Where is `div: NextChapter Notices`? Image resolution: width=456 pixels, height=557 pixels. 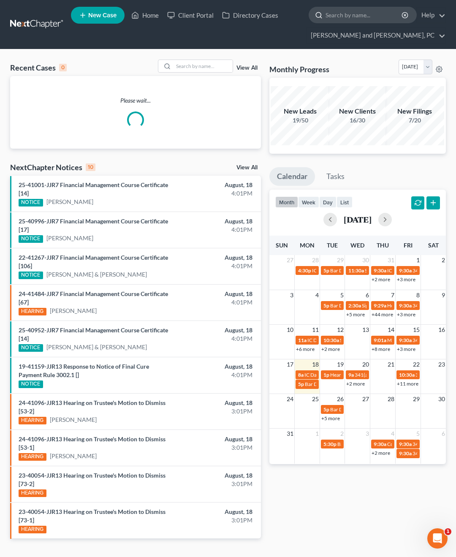 div: NextChapter Notices is located at coordinates (53, 167).